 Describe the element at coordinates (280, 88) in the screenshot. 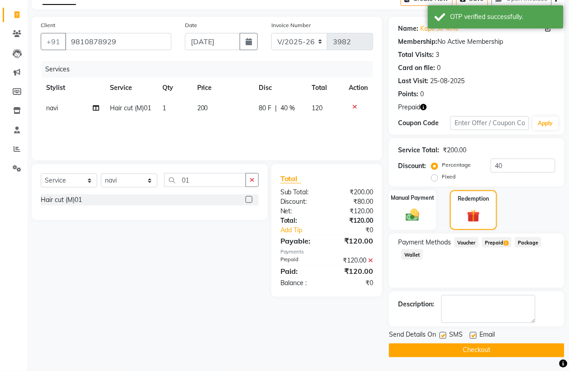

I see `th: Disc` at that location.